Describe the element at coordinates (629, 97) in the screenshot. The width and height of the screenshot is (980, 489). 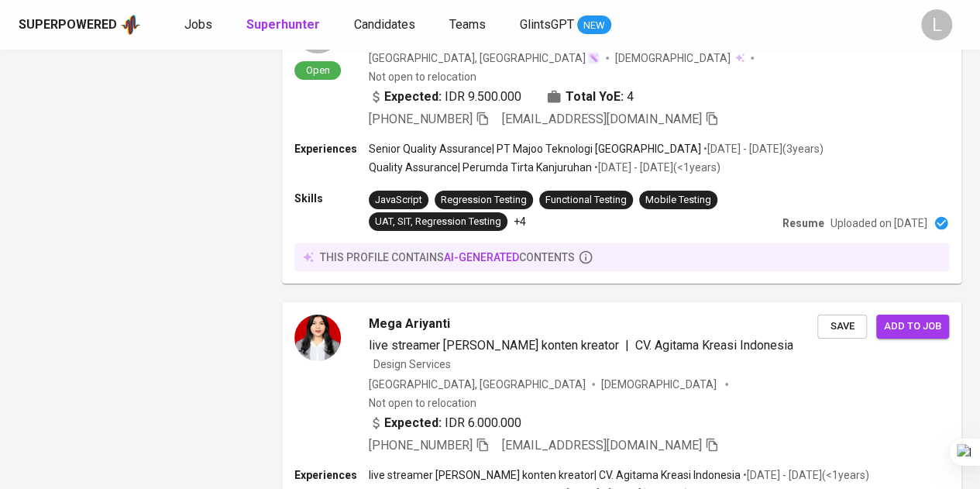
I see `span: 4` at that location.